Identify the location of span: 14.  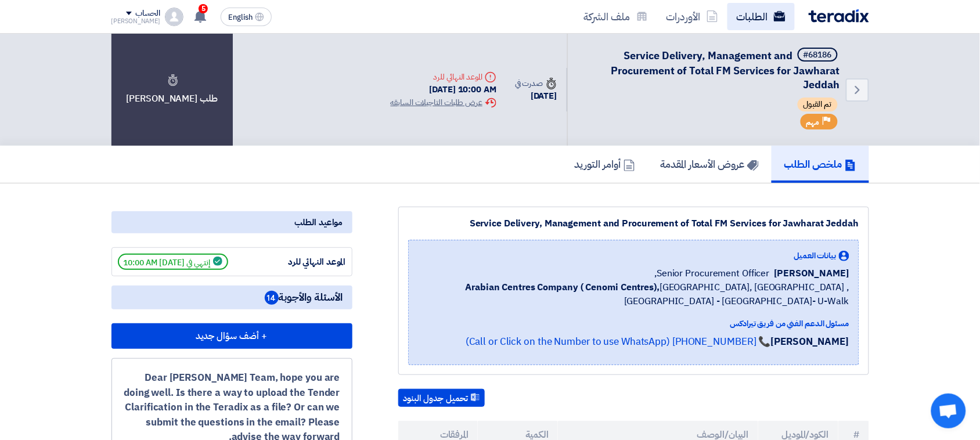
(272, 298).